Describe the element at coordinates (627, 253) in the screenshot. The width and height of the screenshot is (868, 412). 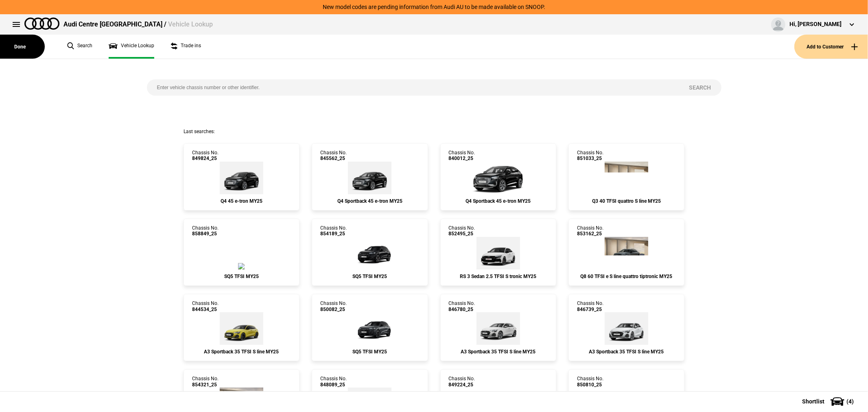
I see `img: Audi_4MT0P3_25_EI_6Y6Y_1D1_N0Q_3S2_WF9_F23_(Nadin:_1D1_3S2_C96_F23_N0Q_WF9)_ext.png` at that location.